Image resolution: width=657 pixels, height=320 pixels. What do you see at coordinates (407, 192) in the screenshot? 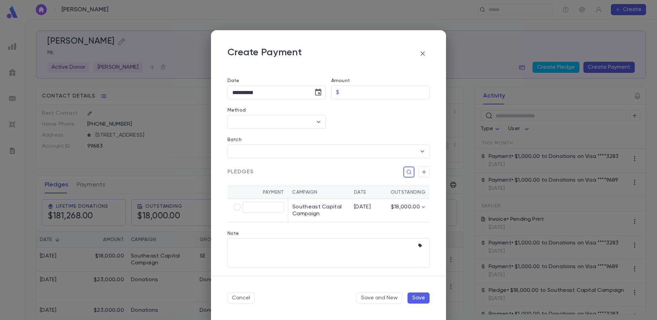
I see `th: Outstanding` at bounding box center [407, 192].